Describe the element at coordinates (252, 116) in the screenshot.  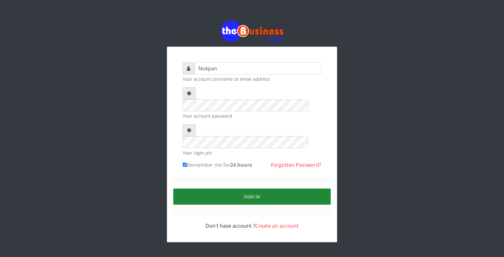
I see `small: Your account password` at that location.